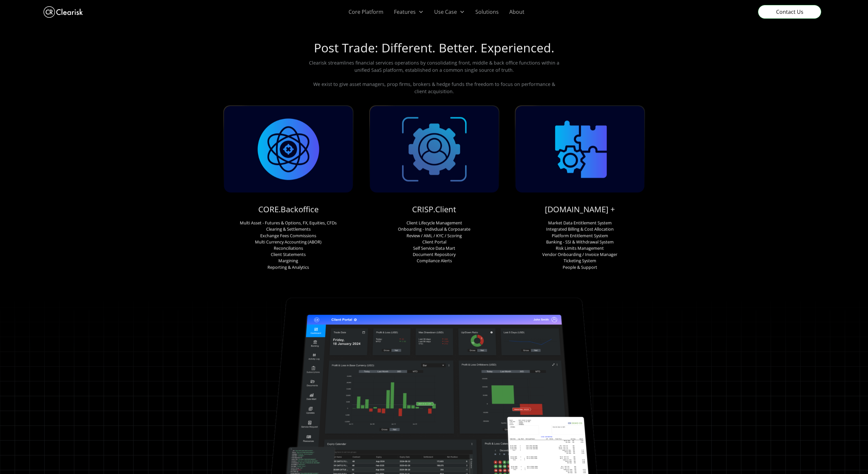 This screenshot has width=868, height=474. I want to click on div: Use Case, so click(446, 12).